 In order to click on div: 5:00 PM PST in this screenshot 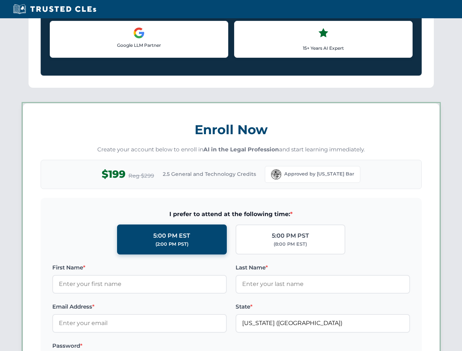, I will do `click(290, 236)`.